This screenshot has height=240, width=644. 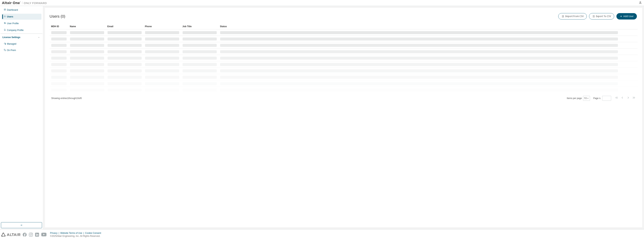 I want to click on div: Status, so click(x=419, y=27).